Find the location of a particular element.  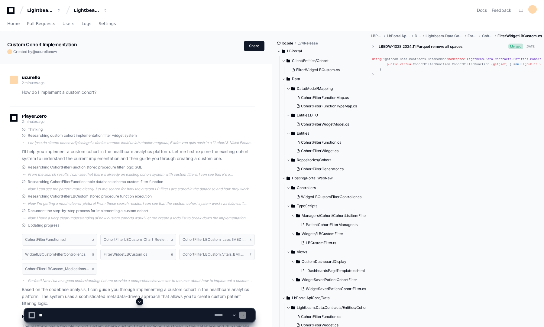

button: _DashboardsPageTemplate.cshtml is located at coordinates (336, 271).